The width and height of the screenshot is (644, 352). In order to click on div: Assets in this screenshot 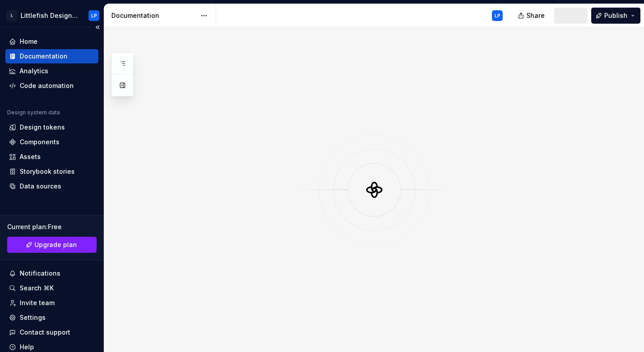, I will do `click(30, 157)`.